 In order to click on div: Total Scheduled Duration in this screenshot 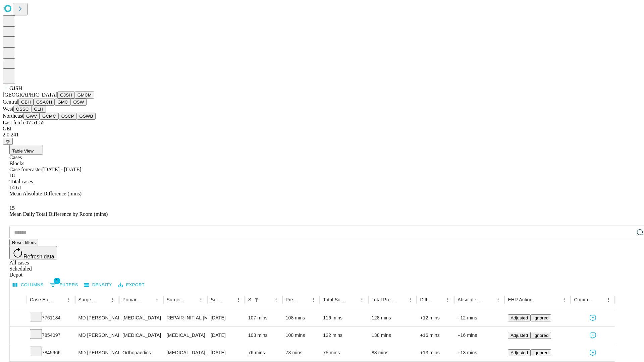, I will do `click(335, 300)`.